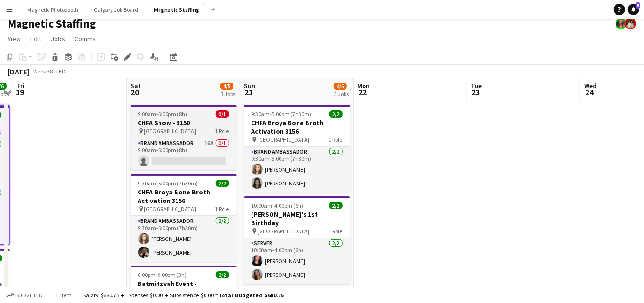 Image resolution: width=644 pixels, height=303 pixels. I want to click on span: 6:00pm-9:00pm (3h), so click(162, 275).